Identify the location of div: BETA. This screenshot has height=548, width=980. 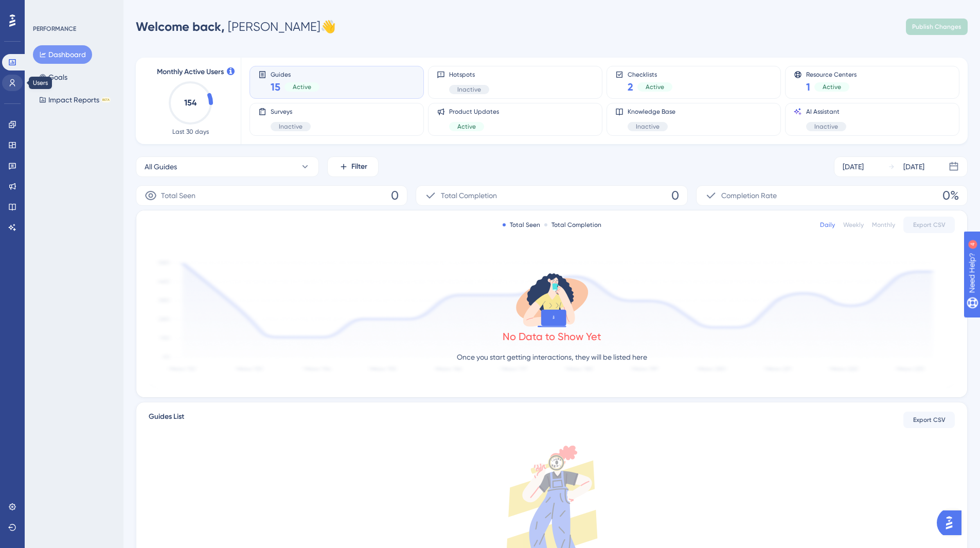
(106, 100).